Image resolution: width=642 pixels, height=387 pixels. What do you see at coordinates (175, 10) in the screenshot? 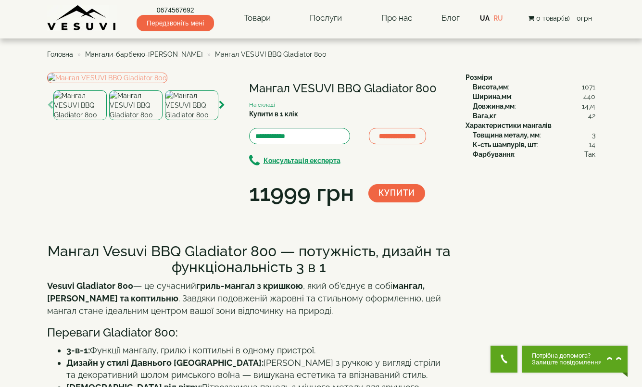
I see `a: 0674567692` at bounding box center [175, 10].